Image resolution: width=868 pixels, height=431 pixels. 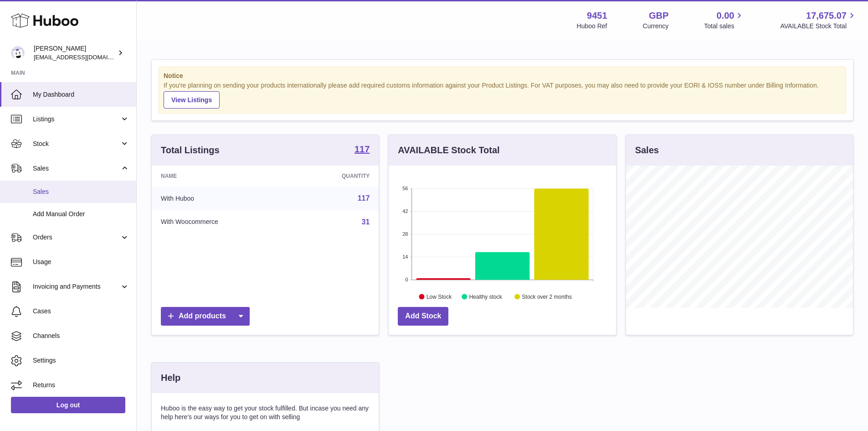 I want to click on a: 17,675.07 AVAILABLE Stock Total, so click(x=819, y=20).